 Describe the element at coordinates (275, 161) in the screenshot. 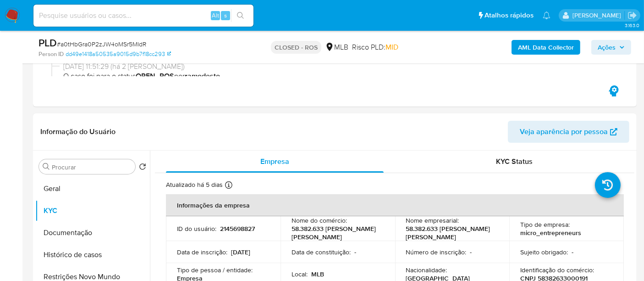

I see `span: Empresa` at that location.